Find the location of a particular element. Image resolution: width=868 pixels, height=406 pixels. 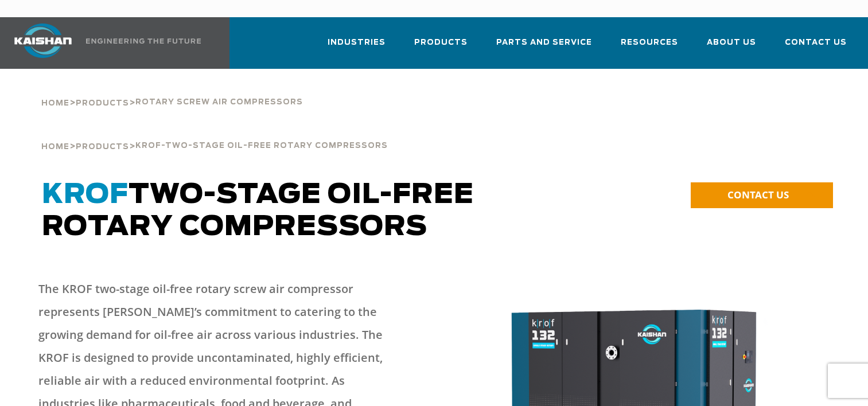

a: Industries is located at coordinates (356, 47).